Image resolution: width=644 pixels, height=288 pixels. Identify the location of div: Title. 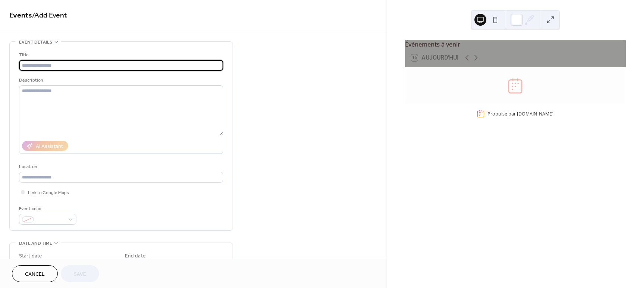
(121, 55).